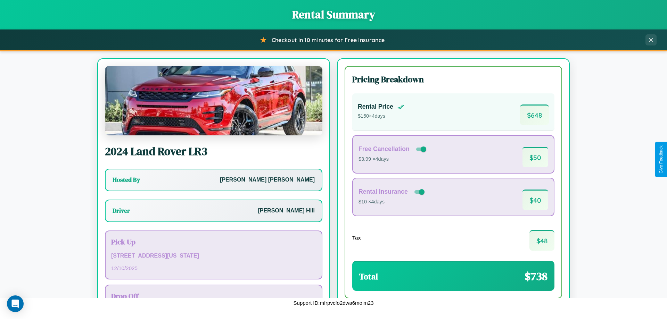 This screenshot has height=319, width=667. I want to click on h3: Hosted By, so click(126, 180).